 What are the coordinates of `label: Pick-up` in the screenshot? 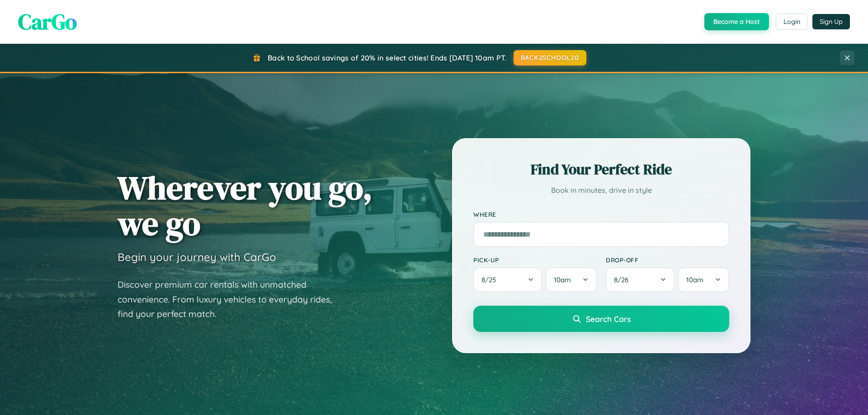 It's located at (535, 260).